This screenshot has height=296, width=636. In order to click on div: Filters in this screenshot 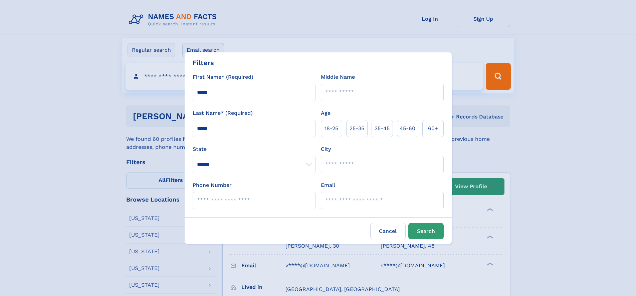, I will do `click(203, 63)`.